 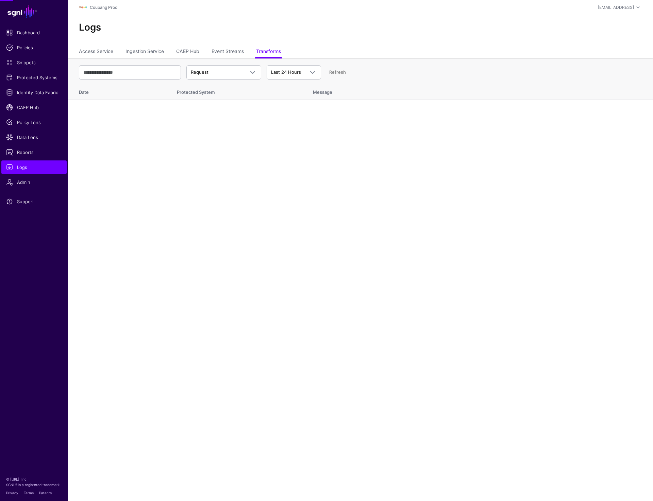 I want to click on a: Privacy, so click(x=12, y=493).